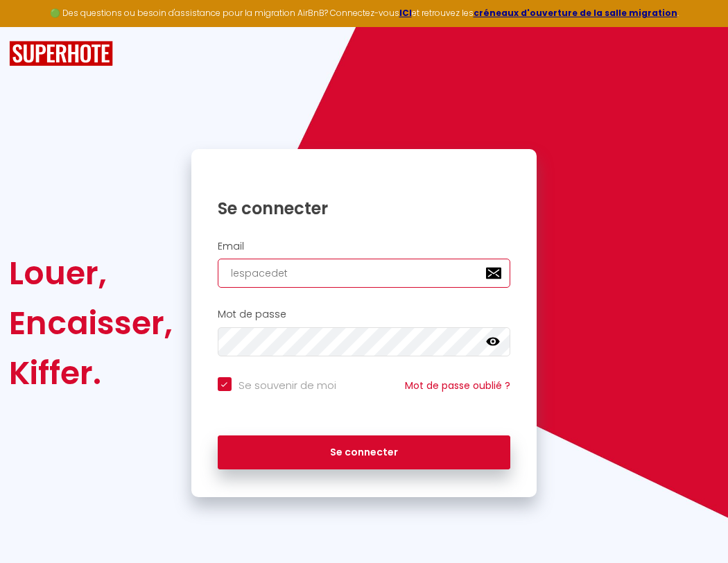 Image resolution: width=728 pixels, height=563 pixels. What do you see at coordinates (364, 453) in the screenshot?
I see `button: Se connecter` at bounding box center [364, 453].